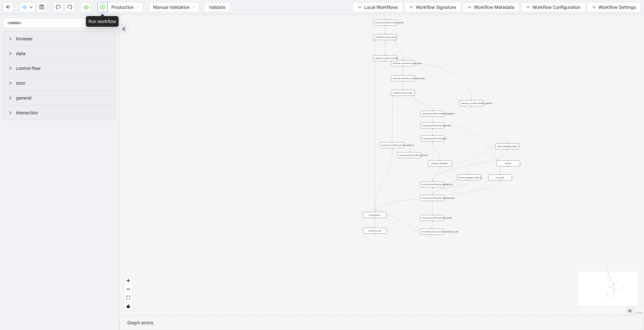 The height and width of the screenshot is (330, 644). What do you see at coordinates (375, 230) in the screenshot?
I see `div: execute_code:plus-circle` at bounding box center [375, 230].